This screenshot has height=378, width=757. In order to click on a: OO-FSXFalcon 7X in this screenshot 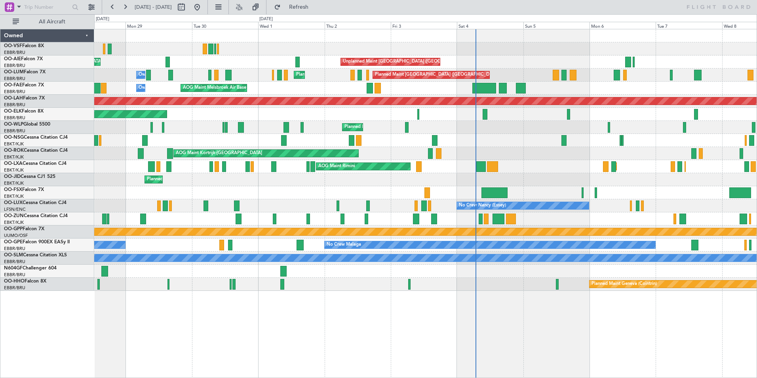, I will do `click(24, 190)`.